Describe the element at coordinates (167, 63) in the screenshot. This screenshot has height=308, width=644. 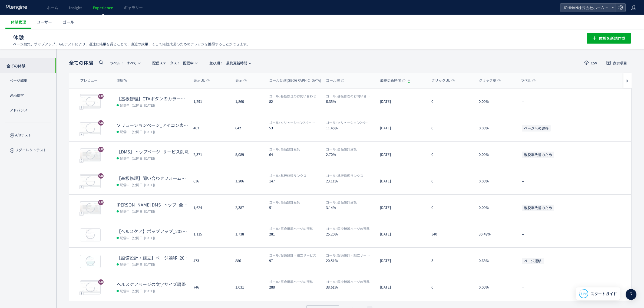
I see `span: 配信ステータス​：` at that location.